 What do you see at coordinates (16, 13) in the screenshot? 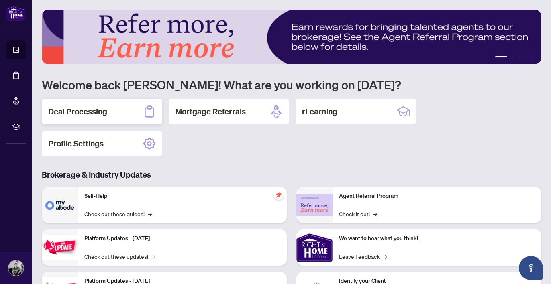
I see `img: logo` at bounding box center [16, 13].